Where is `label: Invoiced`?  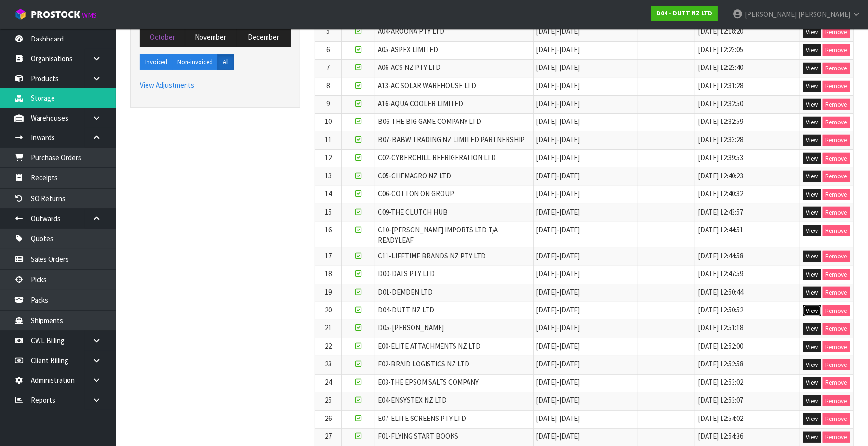
label: Invoiced is located at coordinates (156, 62).